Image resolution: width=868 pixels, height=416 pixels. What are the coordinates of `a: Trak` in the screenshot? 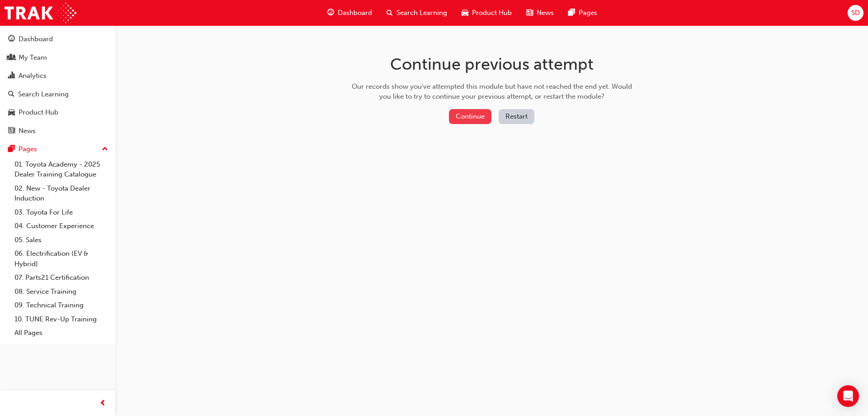 It's located at (40, 13).